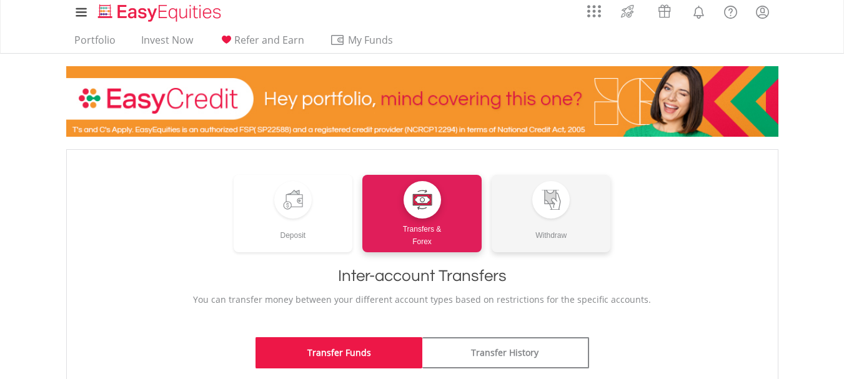 The width and height of the screenshot is (844, 379). What do you see at coordinates (167, 43) in the screenshot?
I see `a: Invest Now` at bounding box center [167, 43].